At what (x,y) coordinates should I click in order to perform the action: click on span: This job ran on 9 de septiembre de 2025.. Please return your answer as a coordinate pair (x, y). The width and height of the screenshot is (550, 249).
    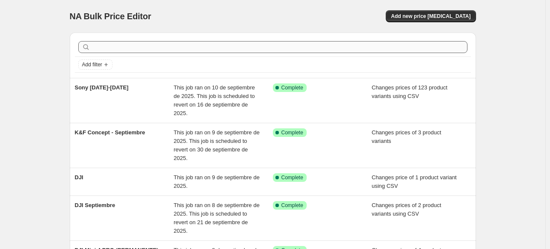
    Looking at the image, I should click on (216, 181).